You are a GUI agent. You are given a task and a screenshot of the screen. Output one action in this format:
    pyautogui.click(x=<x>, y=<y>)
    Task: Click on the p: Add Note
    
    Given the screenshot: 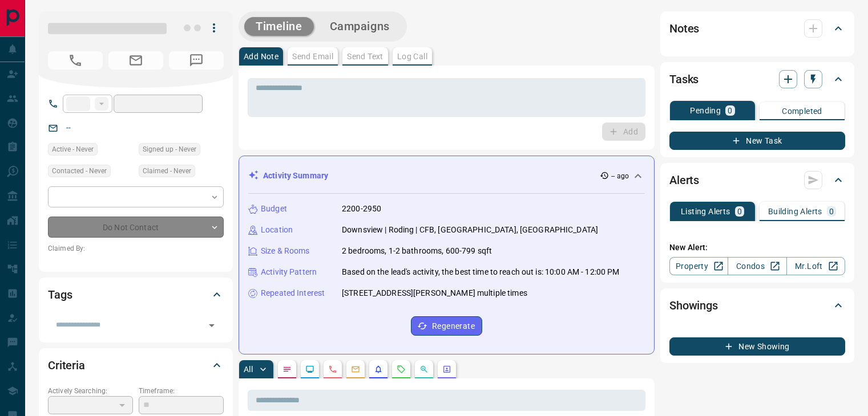 What is the action you would take?
    pyautogui.click(x=261, y=56)
    